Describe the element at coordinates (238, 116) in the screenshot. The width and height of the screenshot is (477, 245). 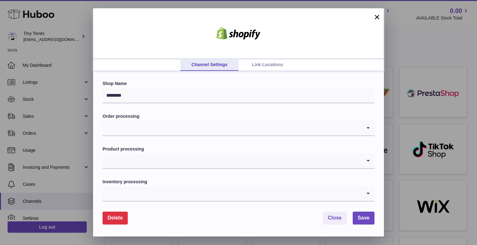
I see `label: Order processing` at that location.